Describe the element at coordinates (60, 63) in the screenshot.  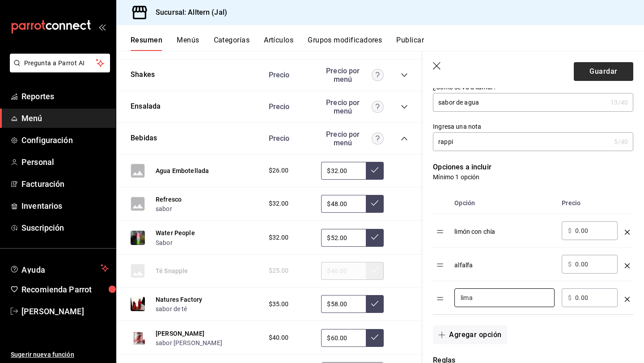
I see `span: Pregunta a Parrot AI` at that location.